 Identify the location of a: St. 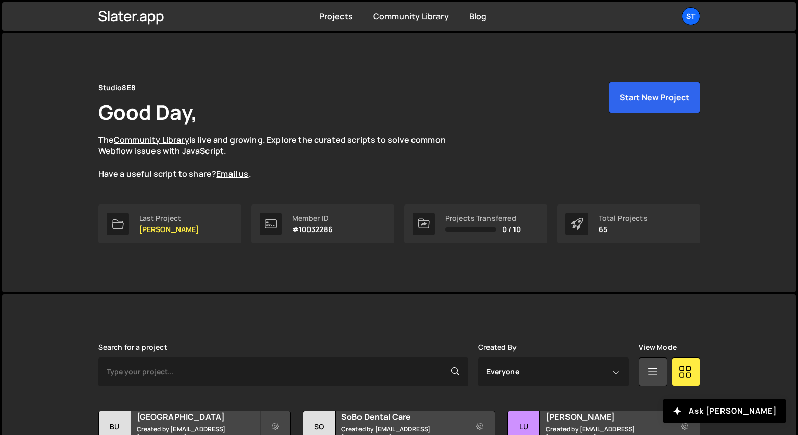
(691, 16).